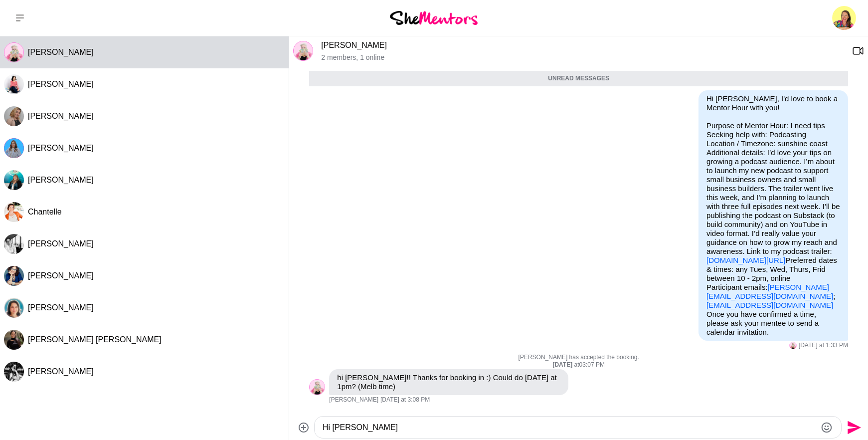 This screenshot has height=440, width=868. Describe the element at coordinates (14, 180) in the screenshot. I see `div: Emily Fogg` at that location.